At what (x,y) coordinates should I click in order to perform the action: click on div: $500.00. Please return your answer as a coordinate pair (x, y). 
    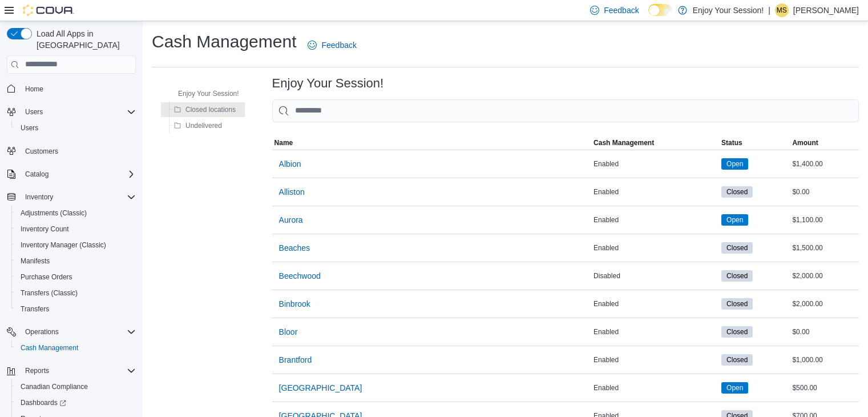
    Looking at the image, I should click on (824, 388).